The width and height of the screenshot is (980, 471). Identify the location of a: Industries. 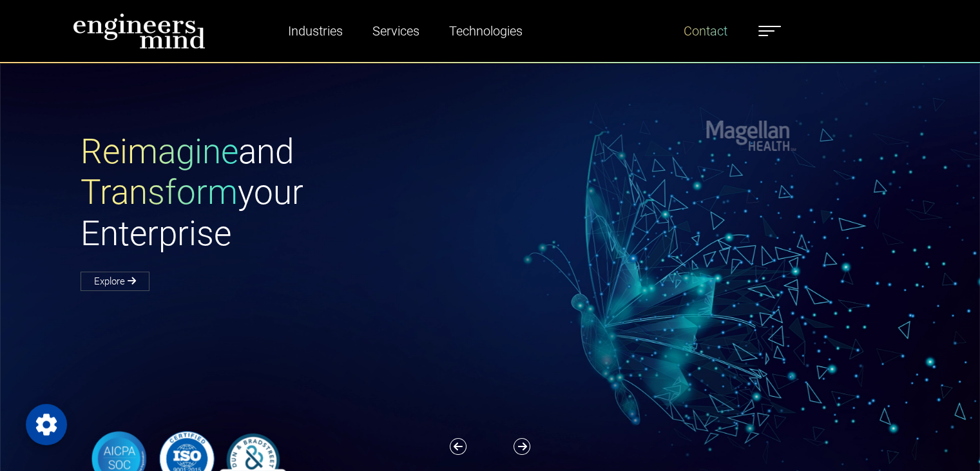
(316, 31).